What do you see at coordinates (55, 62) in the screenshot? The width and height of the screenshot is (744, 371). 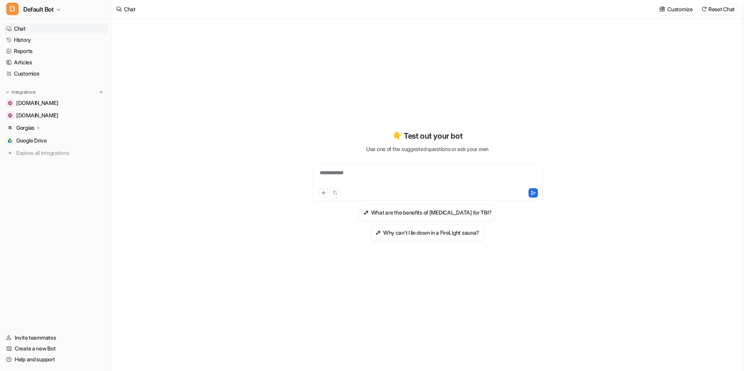 I see `a: Articles` at bounding box center [55, 62].